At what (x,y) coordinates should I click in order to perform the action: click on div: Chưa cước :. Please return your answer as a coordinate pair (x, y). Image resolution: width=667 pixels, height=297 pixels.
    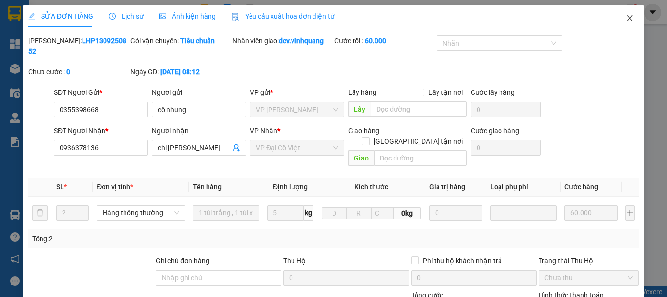
    Looking at the image, I should click on (78, 72).